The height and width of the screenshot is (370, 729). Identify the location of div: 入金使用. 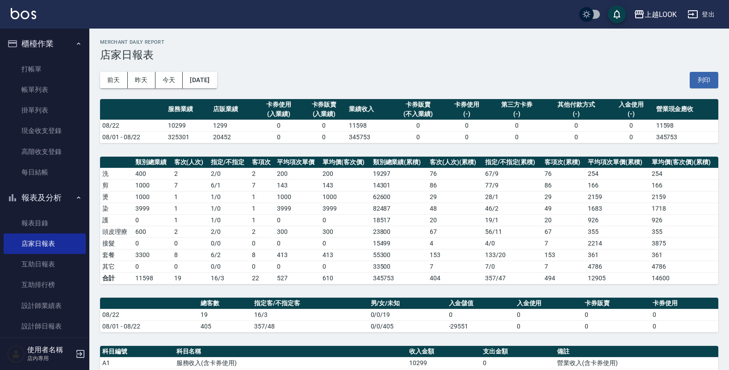
(630, 104).